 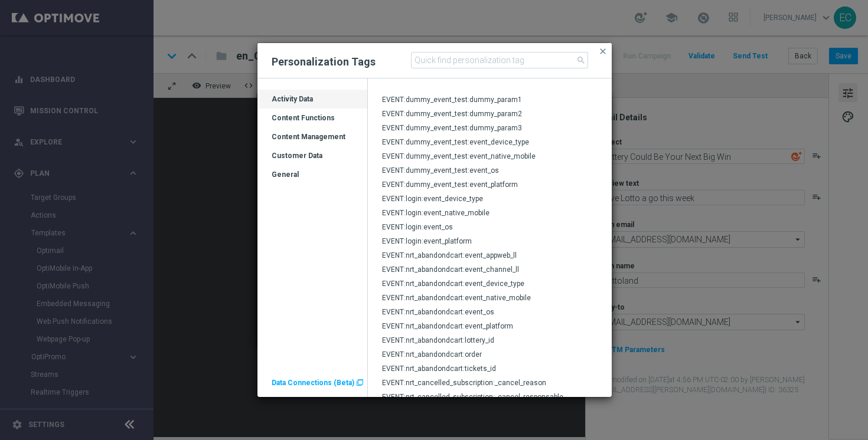 I want to click on span: EVENT:nrt_abandondcart:event_os, so click(x=438, y=312).